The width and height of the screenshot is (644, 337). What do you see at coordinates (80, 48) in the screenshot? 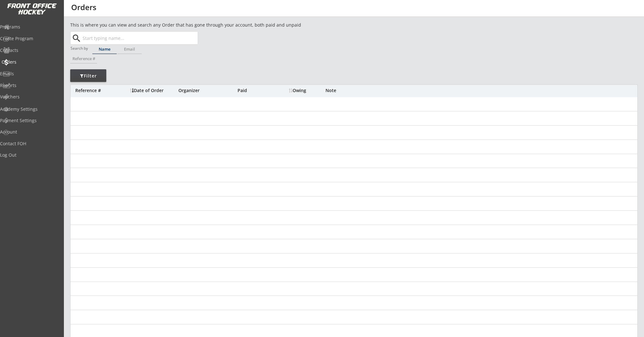
I see `div: Search by` at bounding box center [80, 48].